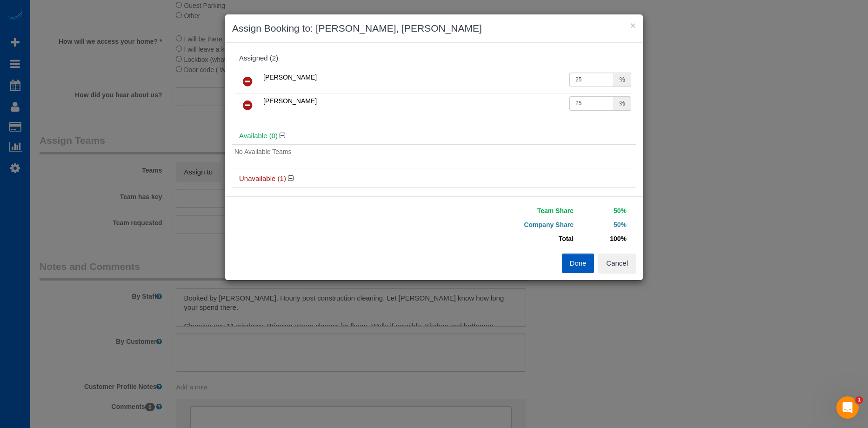 The width and height of the screenshot is (868, 428). I want to click on span: 1, so click(859, 400).